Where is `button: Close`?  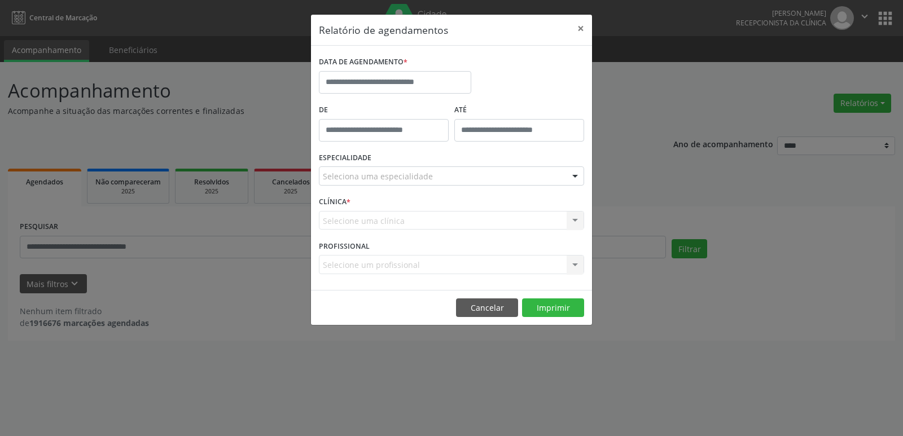 button: Close is located at coordinates (581, 28).